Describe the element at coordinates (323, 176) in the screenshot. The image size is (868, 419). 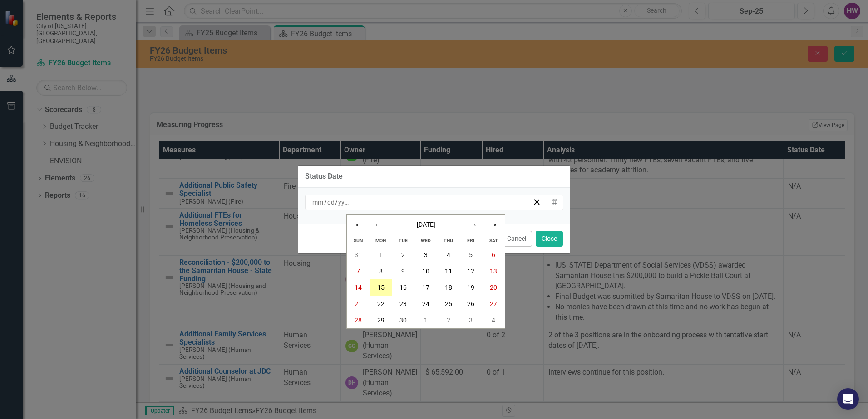
I see `div: Status Date` at that location.